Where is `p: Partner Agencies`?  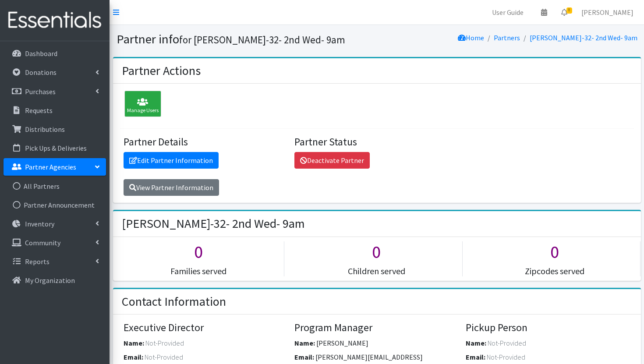 p: Partner Agencies is located at coordinates (50, 167).